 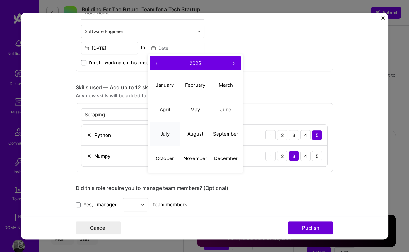 What do you see at coordinates (165, 134) in the screenshot?
I see `button: July 2025` at bounding box center [165, 134].